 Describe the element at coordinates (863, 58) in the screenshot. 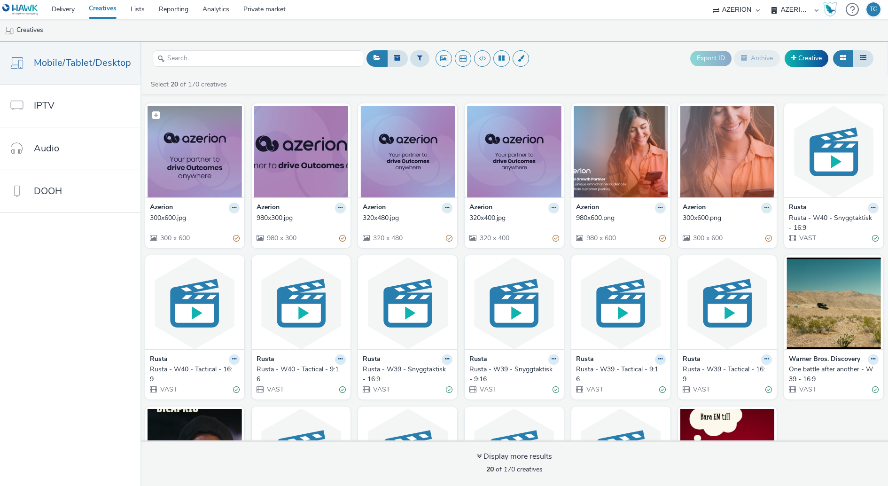

I see `button: Table` at that location.